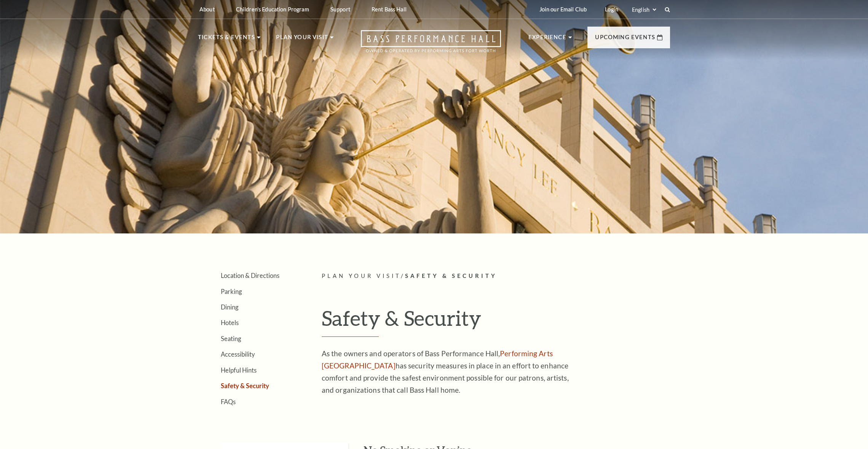  What do you see at coordinates (361, 276) in the screenshot?
I see `span: Plan Your Visit` at bounding box center [361, 276].